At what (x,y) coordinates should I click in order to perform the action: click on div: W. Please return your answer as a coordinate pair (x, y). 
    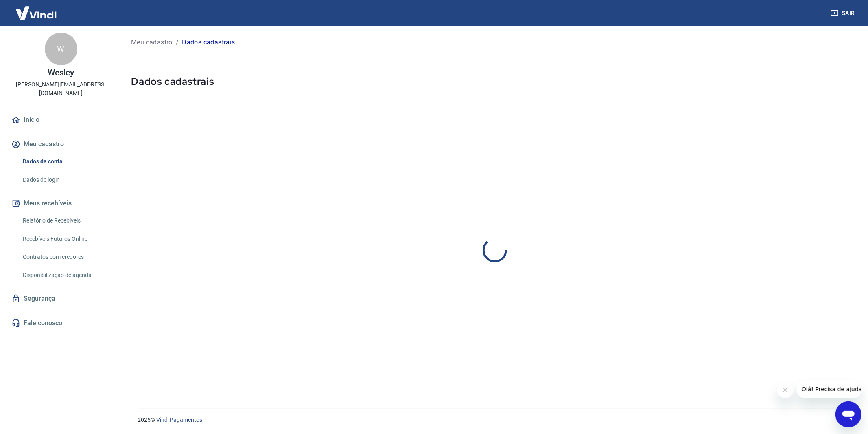
    Looking at the image, I should click on (61, 49).